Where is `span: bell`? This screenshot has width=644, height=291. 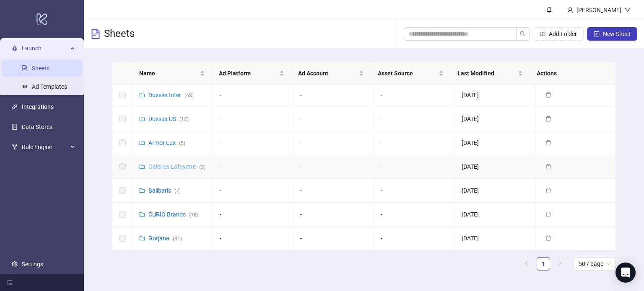 span: bell is located at coordinates (549, 10).